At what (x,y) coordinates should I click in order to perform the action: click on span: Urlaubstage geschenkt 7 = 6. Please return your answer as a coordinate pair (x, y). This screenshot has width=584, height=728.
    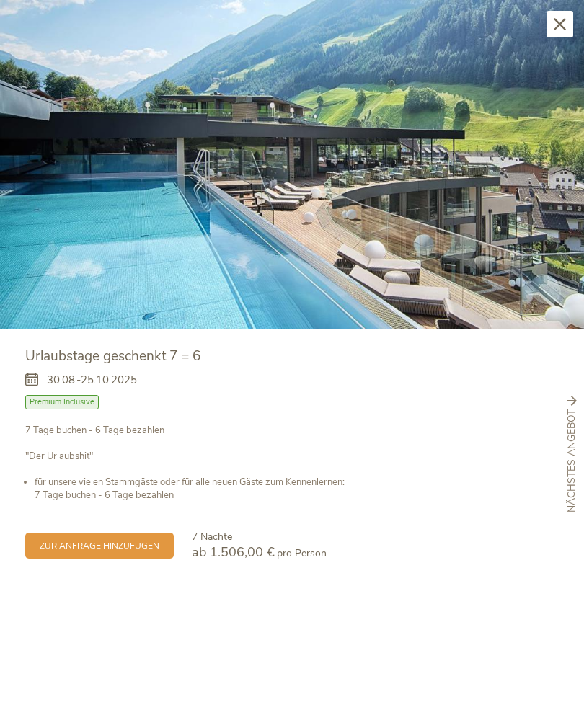
    Looking at the image, I should click on (112, 356).